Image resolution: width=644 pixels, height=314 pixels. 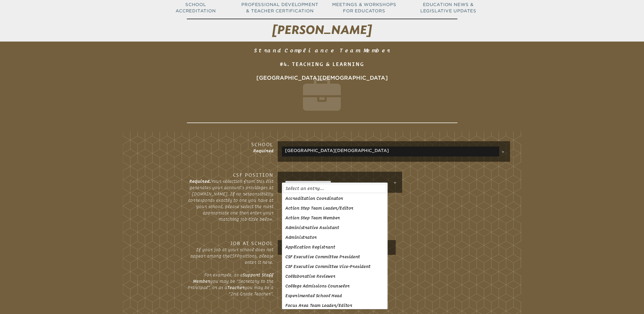 I want to click on a: College Admissions Counselor, so click(x=317, y=286).